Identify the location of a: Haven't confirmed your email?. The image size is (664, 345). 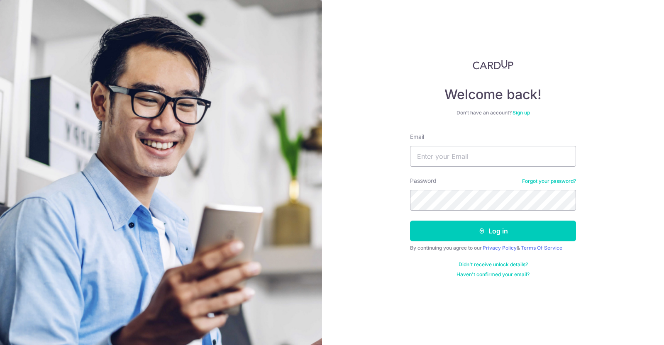
(493, 275).